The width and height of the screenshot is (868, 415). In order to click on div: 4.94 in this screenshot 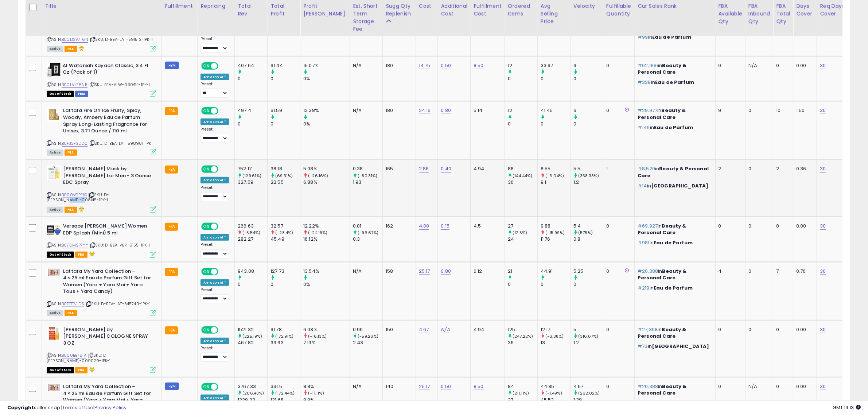, I will do `click(486, 169)`.